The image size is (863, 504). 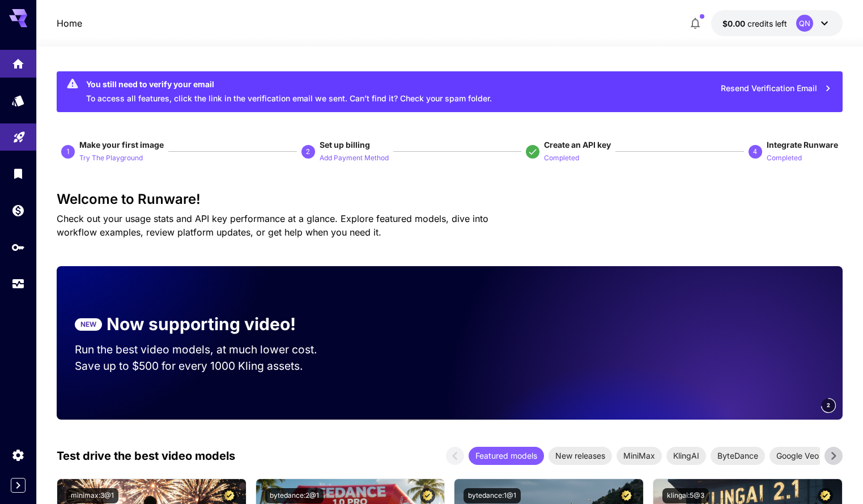 I want to click on div: Wallet, so click(x=18, y=210).